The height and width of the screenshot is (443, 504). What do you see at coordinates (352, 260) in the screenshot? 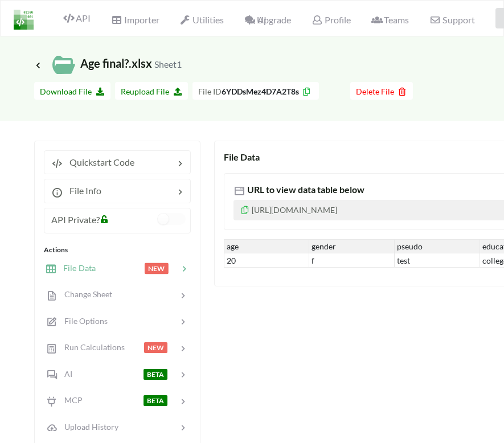
I see `div: f` at bounding box center [352, 260].